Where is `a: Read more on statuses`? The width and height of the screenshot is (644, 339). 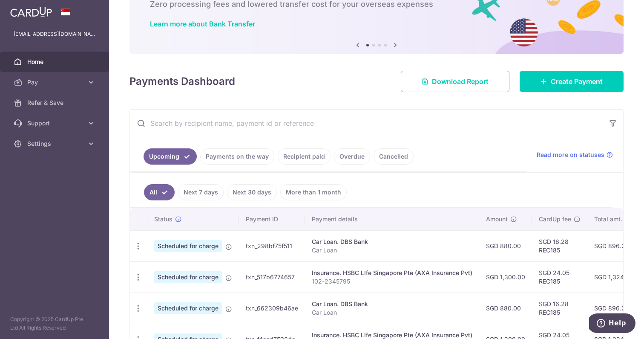 a: Read more on statuses is located at coordinates (574, 155).